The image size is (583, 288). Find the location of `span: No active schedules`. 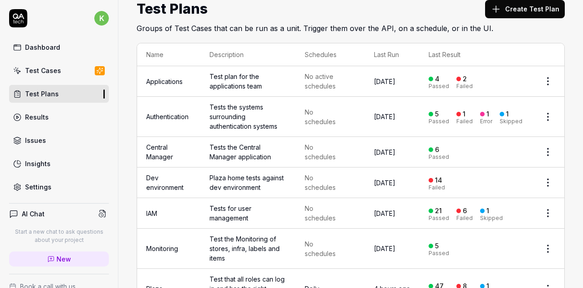

span: No active schedules is located at coordinates (325, 81).